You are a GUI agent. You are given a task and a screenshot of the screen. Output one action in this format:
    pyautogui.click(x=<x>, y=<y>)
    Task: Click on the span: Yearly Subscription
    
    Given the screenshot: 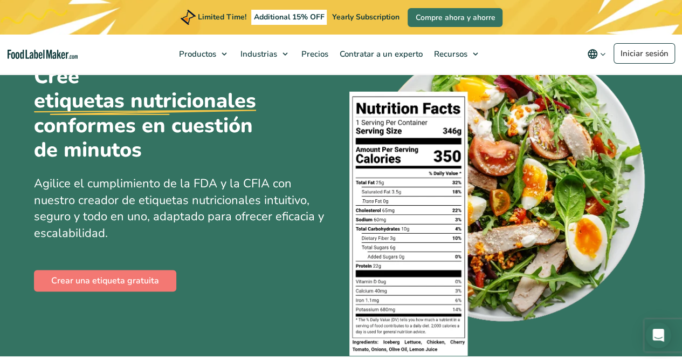 What is the action you would take?
    pyautogui.click(x=365, y=17)
    